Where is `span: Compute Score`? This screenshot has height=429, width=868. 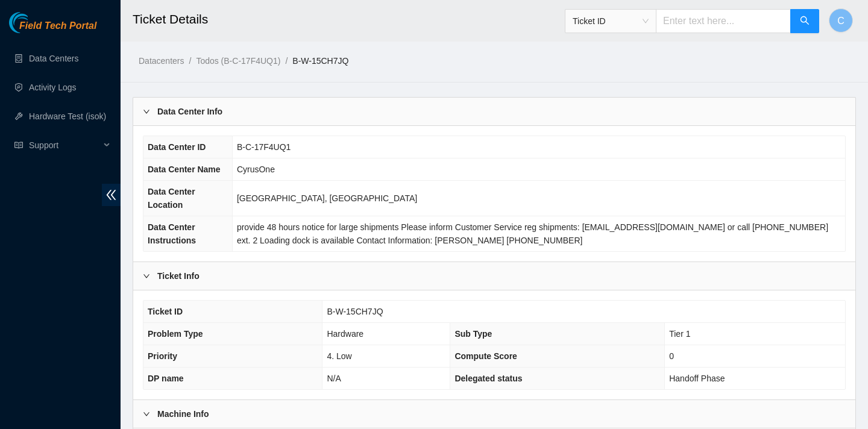
span: Compute Score is located at coordinates (485, 357).